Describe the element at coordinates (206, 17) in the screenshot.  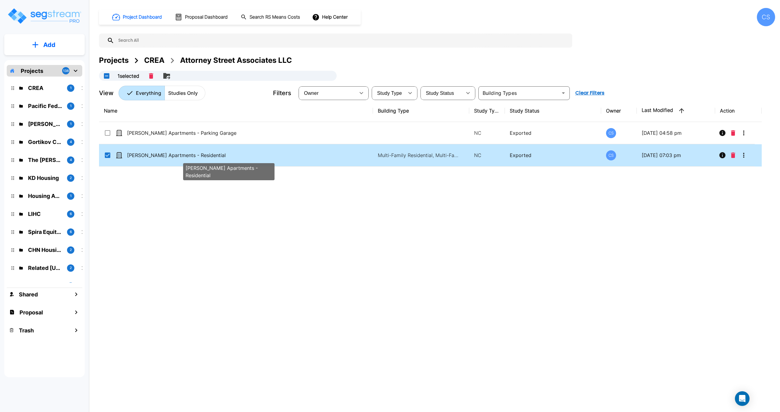
I see `h1: Proposal Dashboard` at that location.